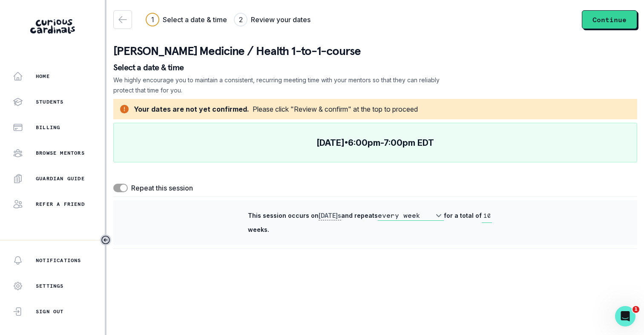  What do you see at coordinates (241, 20) in the screenshot?
I see `div: 2` at bounding box center [241, 20].